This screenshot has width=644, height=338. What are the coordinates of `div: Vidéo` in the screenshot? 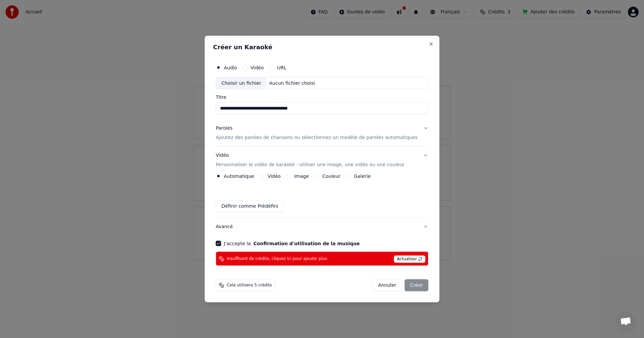 It's located at (310, 160).